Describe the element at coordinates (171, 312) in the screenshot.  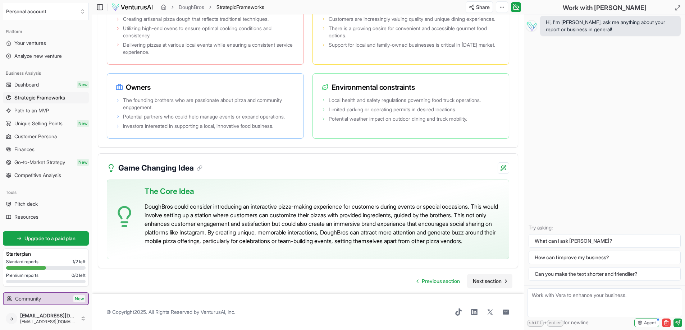
I see `span: © Copyright 2025 . All Rights Reserved by .` at that location.